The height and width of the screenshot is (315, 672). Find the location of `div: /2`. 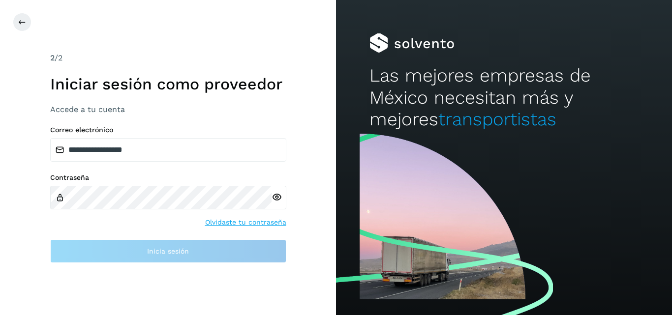

div: /2 is located at coordinates (168, 58).